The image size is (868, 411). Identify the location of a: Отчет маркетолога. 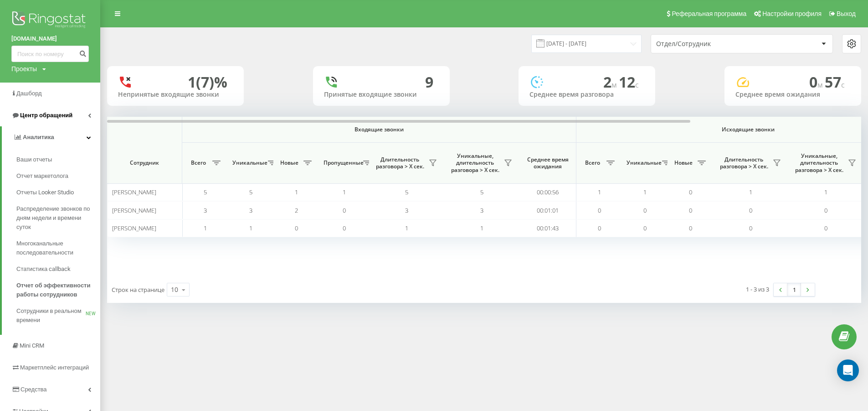
(58, 176).